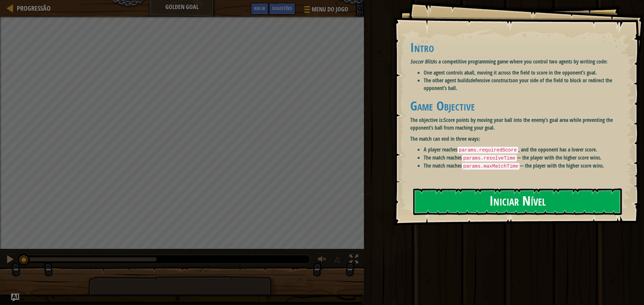  Describe the element at coordinates (325, 11) in the screenshot. I see `button: Menu do Jogo` at that location.